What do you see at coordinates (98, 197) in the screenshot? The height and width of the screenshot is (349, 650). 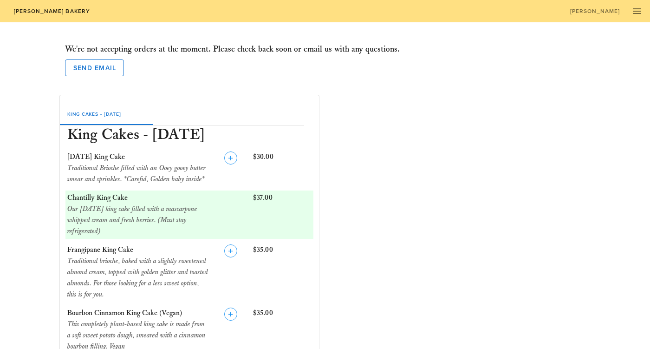 I see `span: Chantilly King Cake` at bounding box center [98, 197].